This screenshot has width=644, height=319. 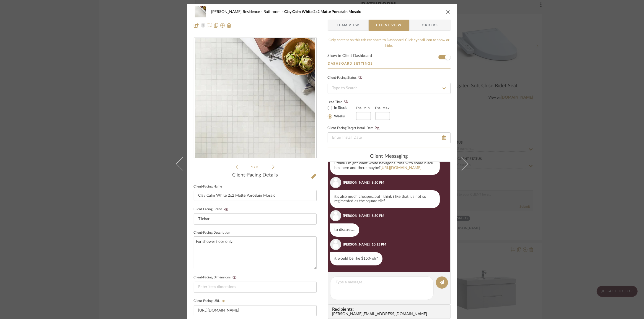 I want to click on label: Est. Max, so click(x=382, y=108).